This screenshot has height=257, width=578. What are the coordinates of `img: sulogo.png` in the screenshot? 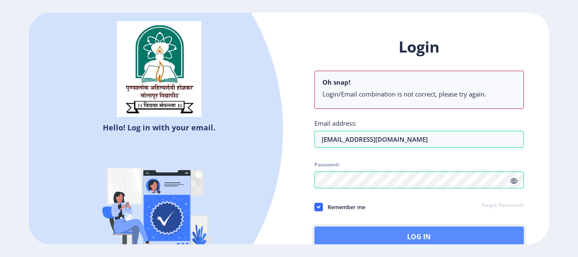 It's located at (159, 69).